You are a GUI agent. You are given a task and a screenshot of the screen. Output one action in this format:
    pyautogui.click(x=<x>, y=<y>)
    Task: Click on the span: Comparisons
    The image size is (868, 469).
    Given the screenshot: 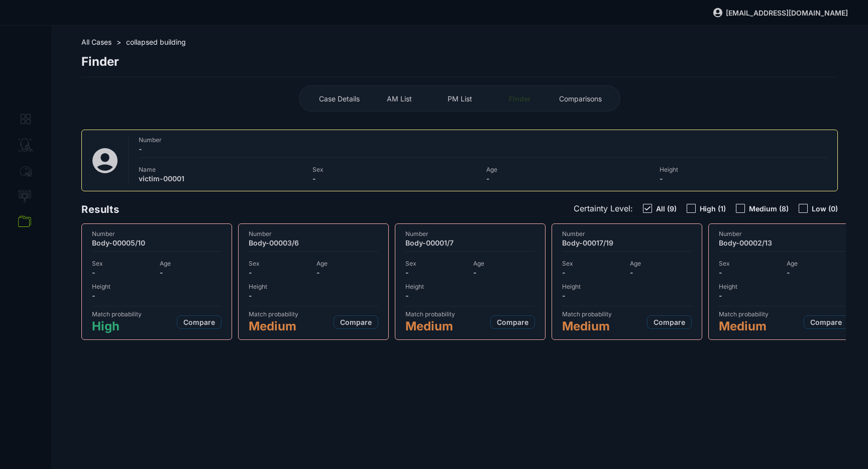 What is the action you would take?
    pyautogui.click(x=580, y=98)
    